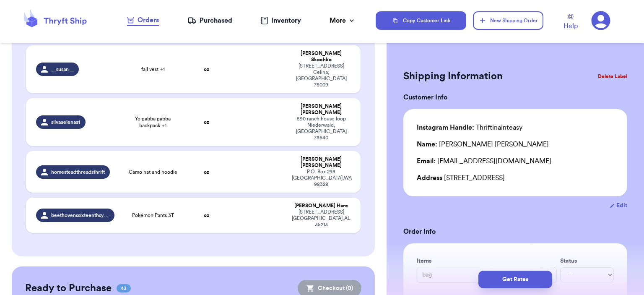  Describe the element at coordinates (515, 279) in the screenshot. I see `button: Get Rates` at that location.